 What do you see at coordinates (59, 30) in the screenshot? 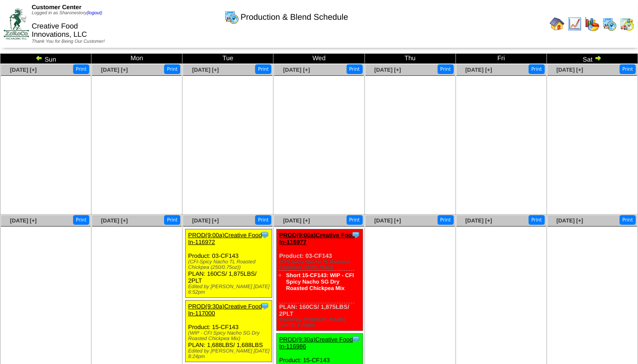
I see `span: Creative Food Innovations, LLC` at bounding box center [59, 30].